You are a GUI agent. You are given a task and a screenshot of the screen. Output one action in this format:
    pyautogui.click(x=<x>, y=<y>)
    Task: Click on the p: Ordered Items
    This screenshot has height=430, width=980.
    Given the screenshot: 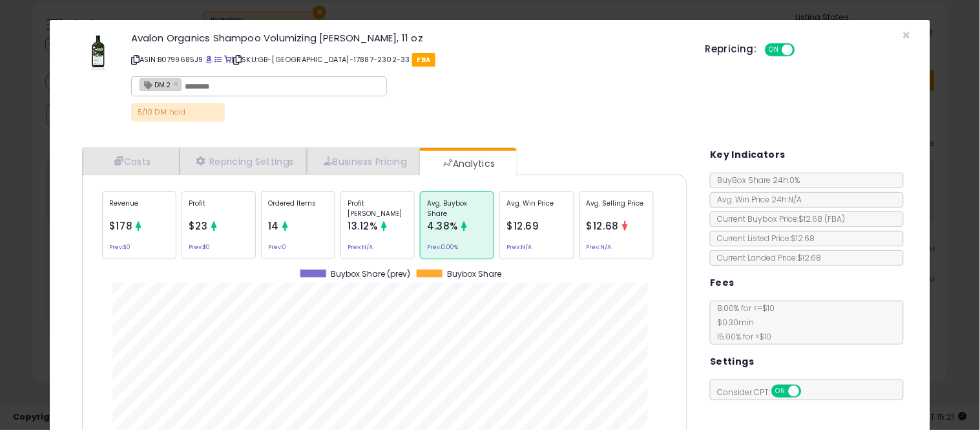 What is the action you would take?
    pyautogui.click(x=298, y=208)
    